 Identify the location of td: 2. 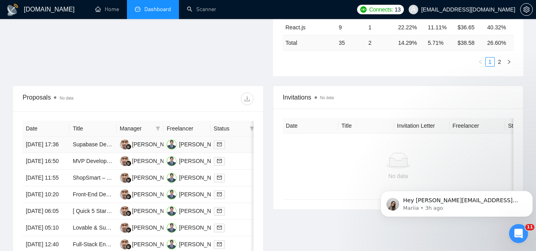
(380, 42).